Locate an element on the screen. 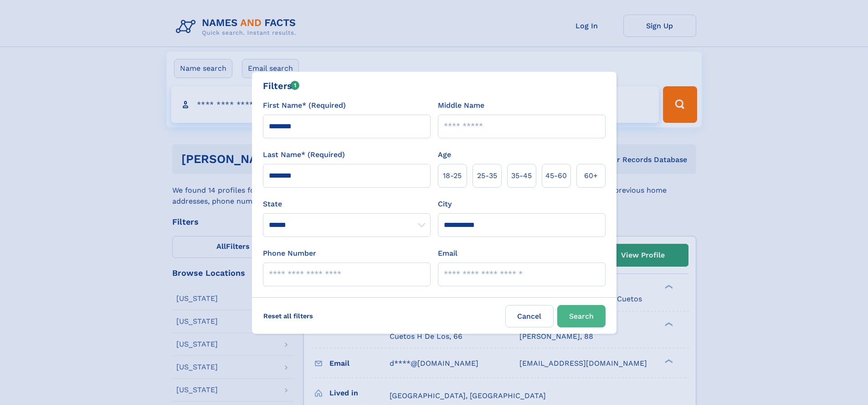 The width and height of the screenshot is (868, 405). span: 60+ is located at coordinates (591, 176).